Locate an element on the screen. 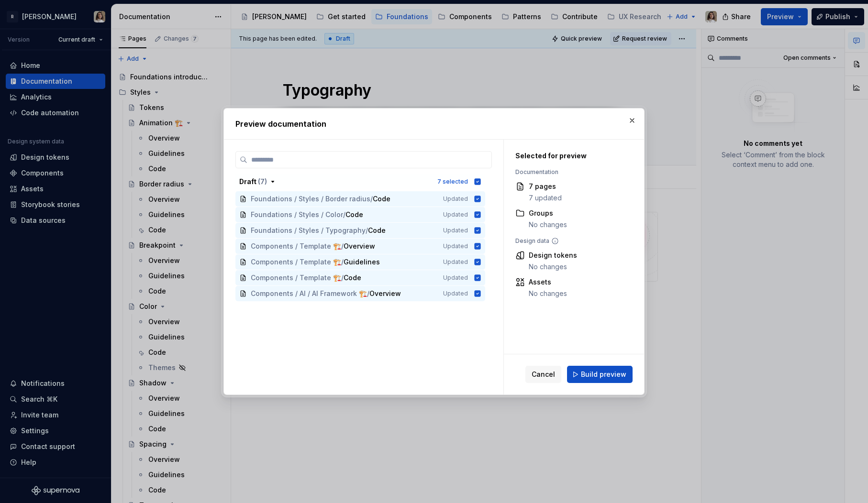 Image resolution: width=868 pixels, height=503 pixels. div: Draft is located at coordinates (253, 182).